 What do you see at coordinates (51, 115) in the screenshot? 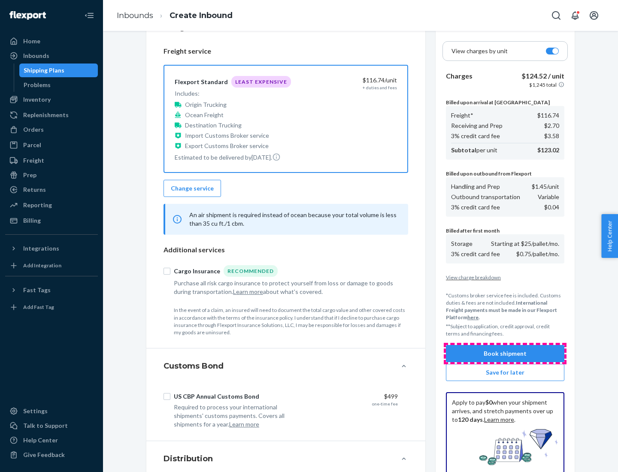
I see `a: Replenishments` at bounding box center [51, 115].